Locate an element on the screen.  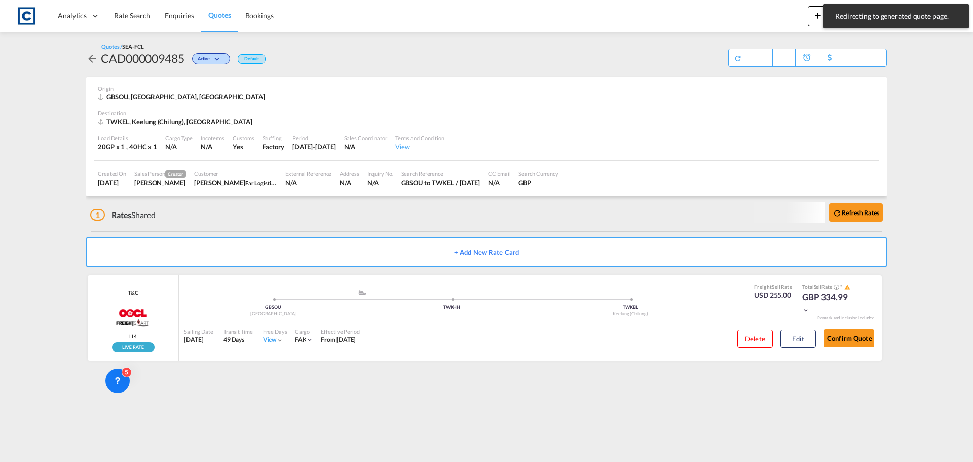
div: GBP is located at coordinates (538, 182).